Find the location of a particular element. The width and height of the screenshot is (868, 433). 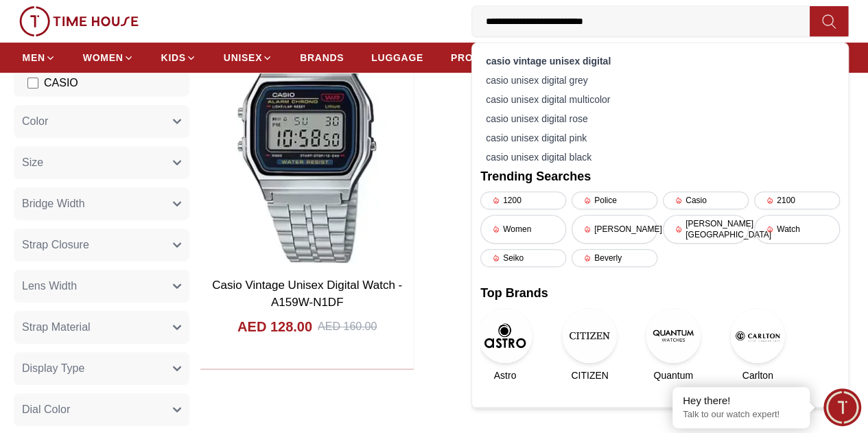

h2: Trending Searches is located at coordinates (660, 176).